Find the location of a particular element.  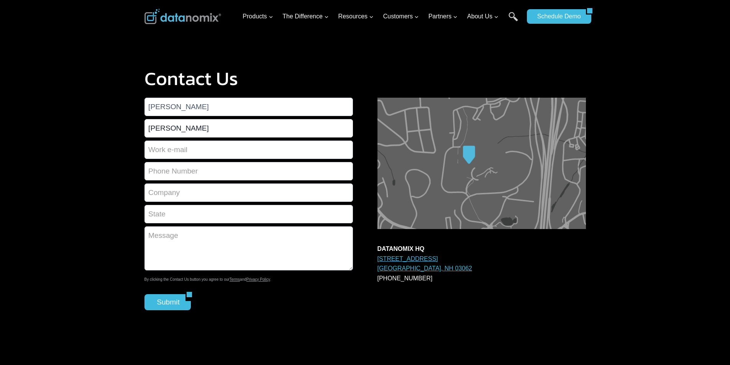

input: Last Name is located at coordinates (249, 128).